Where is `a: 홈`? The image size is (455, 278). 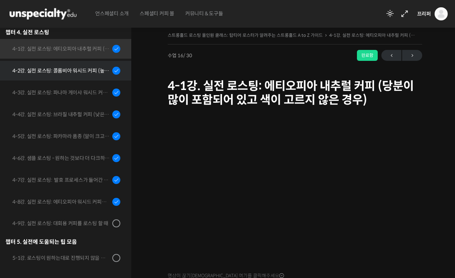 a: 홈 is located at coordinates (25, 227).